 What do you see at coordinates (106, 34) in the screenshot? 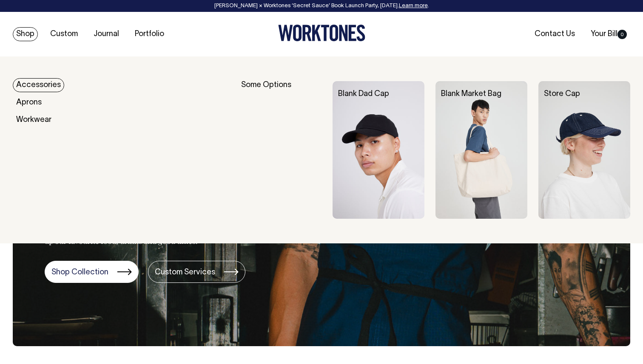
I see `a: Journal` at bounding box center [106, 34].